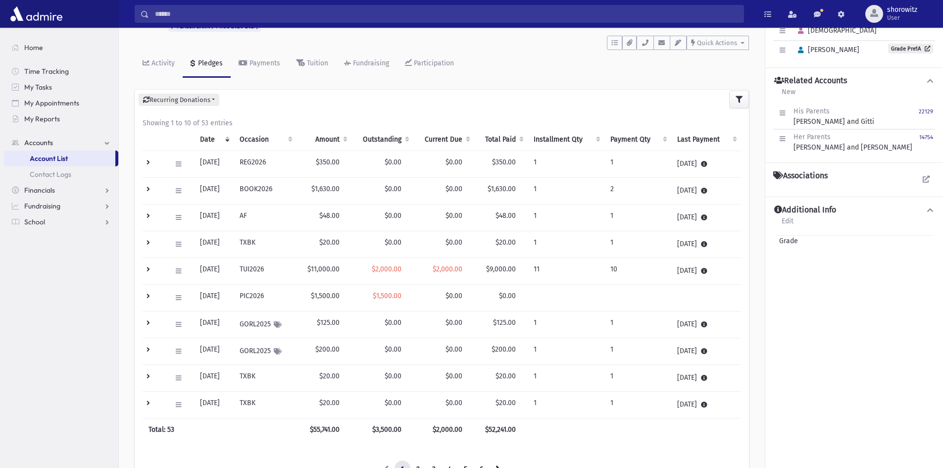 This screenshot has height=468, width=943. I want to click on th: Occasion : activate to sort column ascending, so click(265, 140).